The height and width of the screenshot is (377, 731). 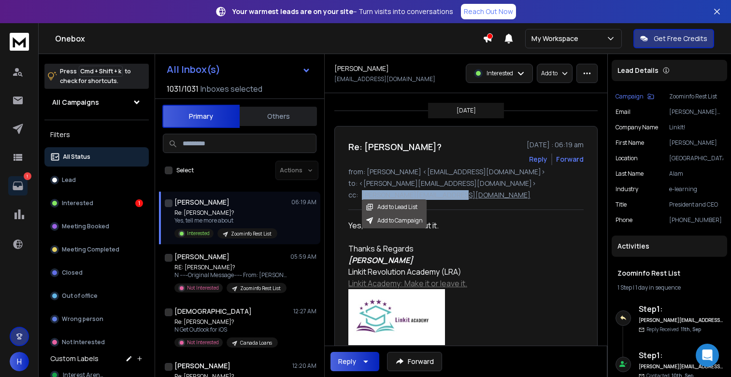 What do you see at coordinates (658, 287) in the screenshot?
I see `span: 1 day in sequence` at bounding box center [658, 287].